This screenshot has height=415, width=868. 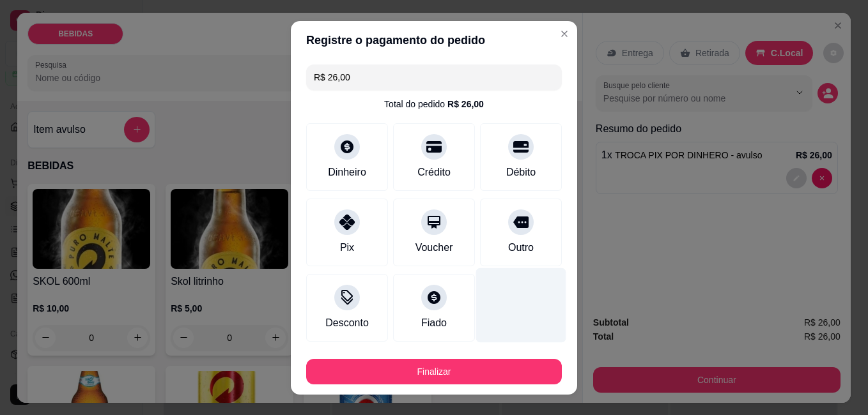 I want to click on div: Crédito, so click(x=434, y=172).